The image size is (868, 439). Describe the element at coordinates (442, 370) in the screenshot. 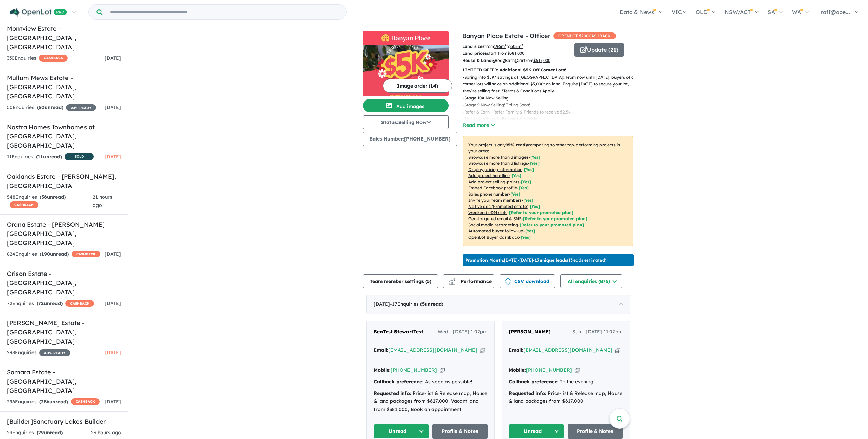

I see `button: Copy` at that location.